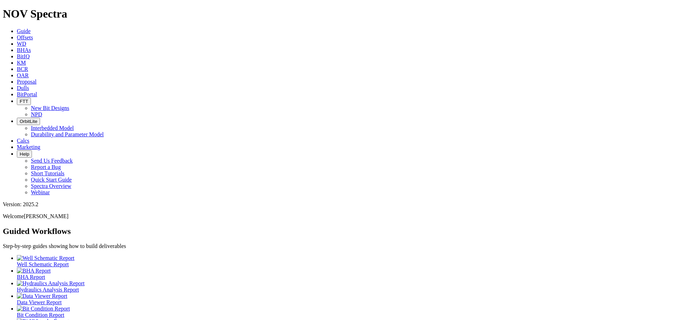 The image size is (674, 320). Describe the element at coordinates (344, 286) in the screenshot. I see `a: Hydraulics Analysis Report Hydraulics Analysis Report` at that location.